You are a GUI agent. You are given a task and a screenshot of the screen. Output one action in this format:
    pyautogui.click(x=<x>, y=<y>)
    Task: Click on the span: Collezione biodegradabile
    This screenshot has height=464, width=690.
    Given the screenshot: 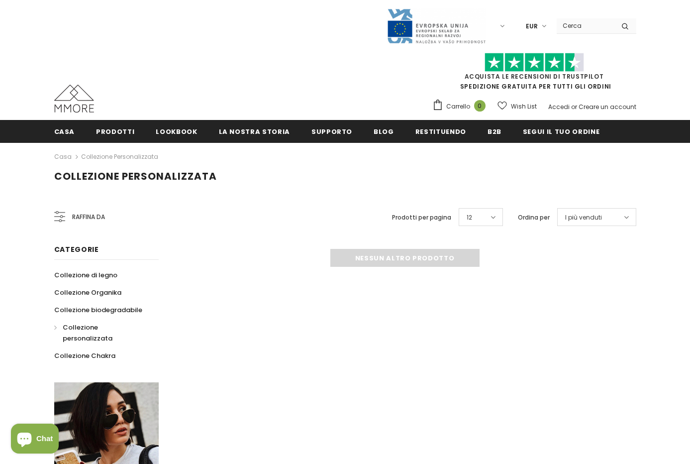 What is the action you would take?
    pyautogui.click(x=98, y=310)
    